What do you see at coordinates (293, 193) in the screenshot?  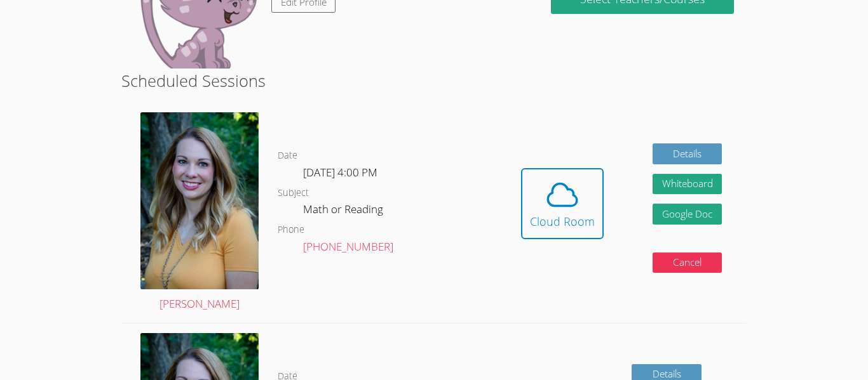 I see `dt: Subject` at bounding box center [293, 193].